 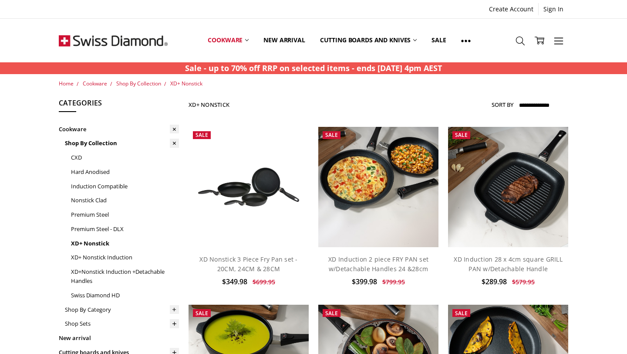 I want to click on img: XD Nonstick 3 Piece Fry Pan set - 20CM, 24CM & 28CM, so click(x=249, y=187).